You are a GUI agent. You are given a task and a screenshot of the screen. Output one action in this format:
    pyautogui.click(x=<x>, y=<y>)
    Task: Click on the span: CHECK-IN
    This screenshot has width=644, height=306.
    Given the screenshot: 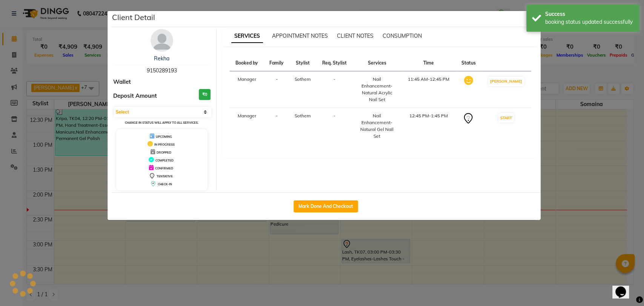 What is the action you would take?
    pyautogui.click(x=165, y=184)
    